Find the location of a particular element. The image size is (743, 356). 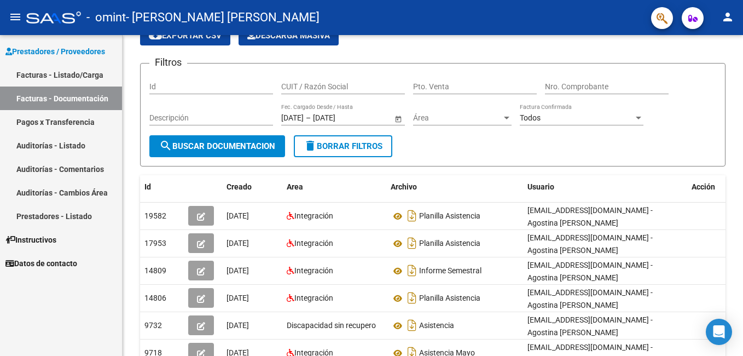

span: Discapacidad sin recupero is located at coordinates (331, 325).